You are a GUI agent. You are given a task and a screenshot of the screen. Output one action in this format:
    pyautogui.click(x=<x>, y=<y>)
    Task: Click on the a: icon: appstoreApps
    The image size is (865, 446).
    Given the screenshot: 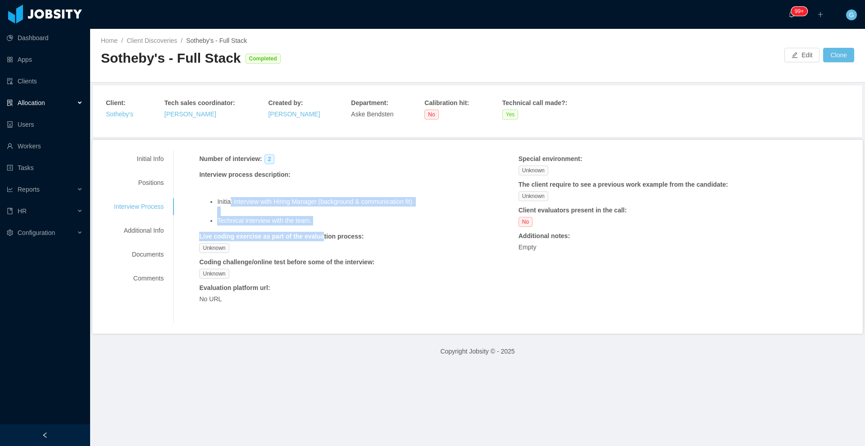 What is the action you would take?
    pyautogui.click(x=45, y=59)
    